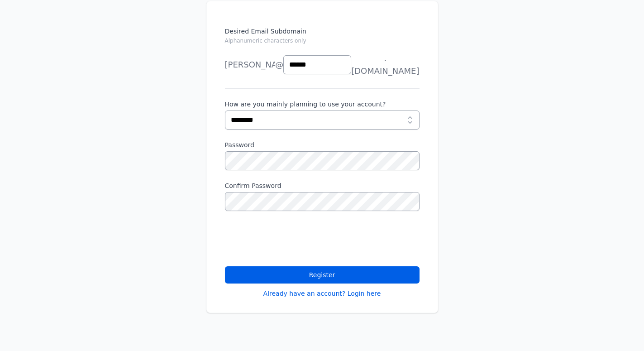 The image size is (644, 351). I want to click on label: Desired Email Subdomain, so click(323, 38).